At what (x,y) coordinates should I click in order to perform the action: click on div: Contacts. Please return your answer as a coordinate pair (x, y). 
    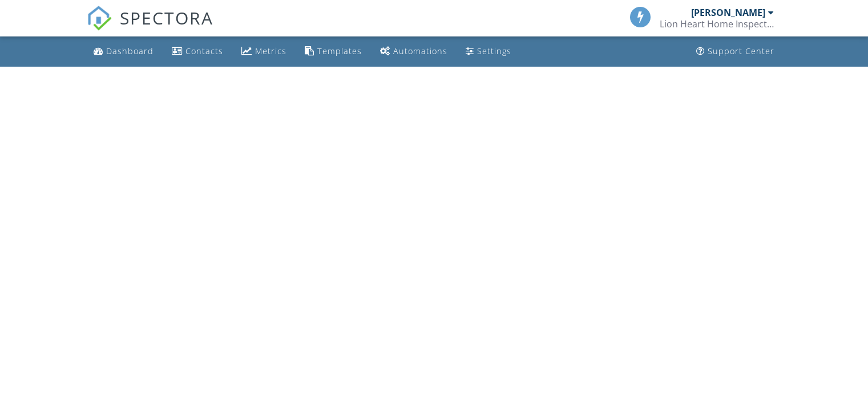
    Looking at the image, I should click on (204, 51).